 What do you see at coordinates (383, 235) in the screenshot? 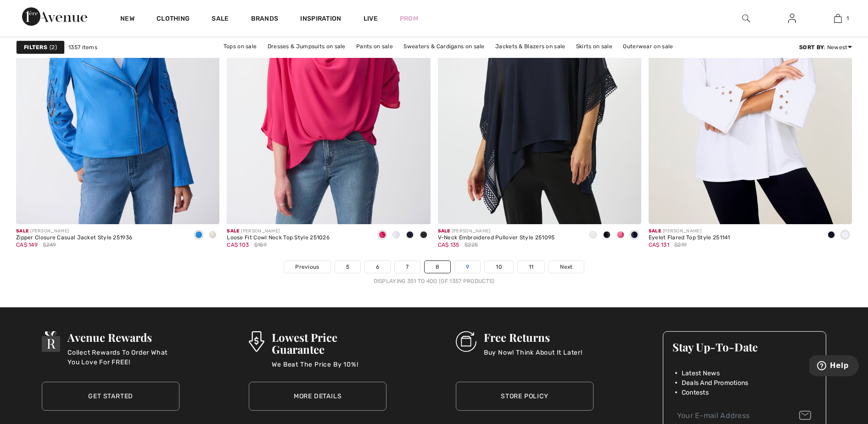
I see `div: Geranium` at bounding box center [383, 235].